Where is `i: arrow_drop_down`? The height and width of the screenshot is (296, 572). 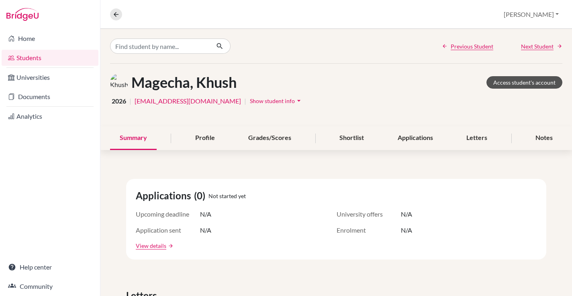 i: arrow_drop_down is located at coordinates (299, 101).